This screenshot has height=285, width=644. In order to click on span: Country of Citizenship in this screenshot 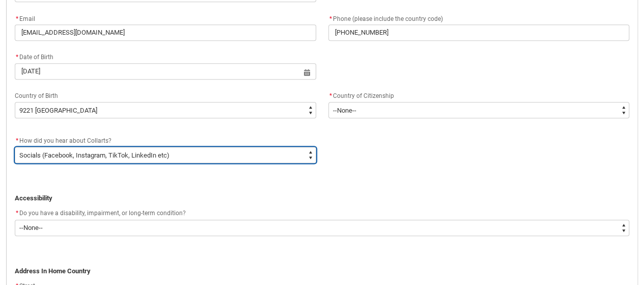, I will do `click(364, 96)`.